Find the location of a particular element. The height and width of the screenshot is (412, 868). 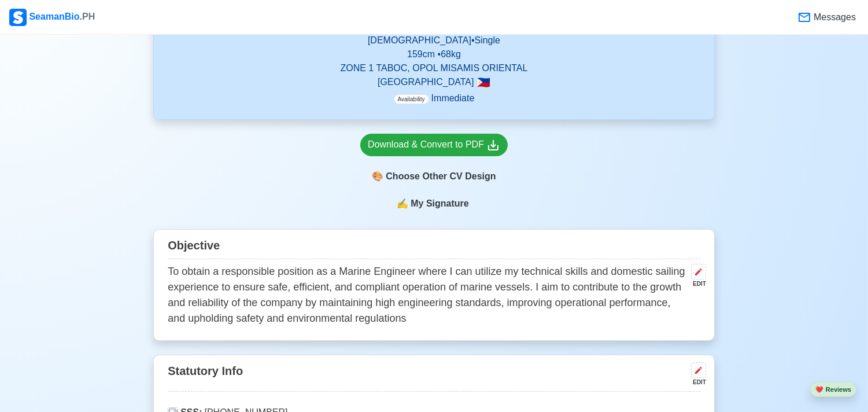

div: SeamanBio is located at coordinates (52, 18).